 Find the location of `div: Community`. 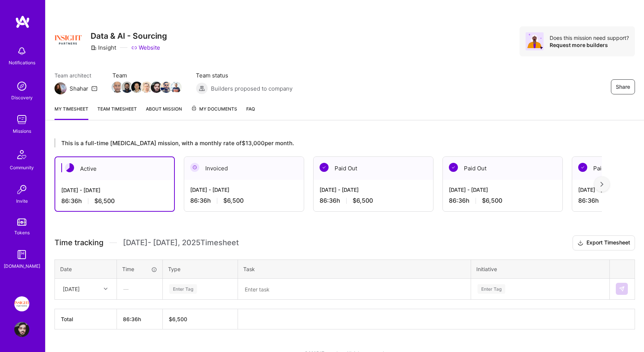

div: Community is located at coordinates (22, 167).